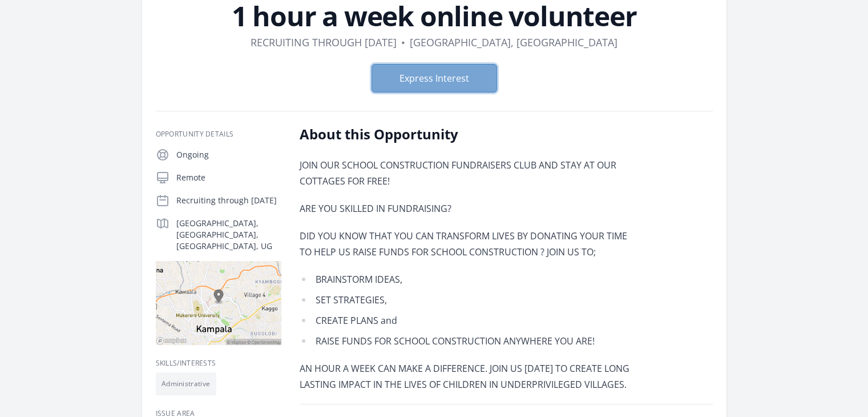 This screenshot has width=868, height=417. Describe the element at coordinates (466, 244) in the screenshot. I see `p: DID YOU KNOW THAT YOU CAN TRANSFORM LIVES BY DONATING YOUR TIME TO HELP US RAISE FUNDS FOR SCHOOL...` at that location.